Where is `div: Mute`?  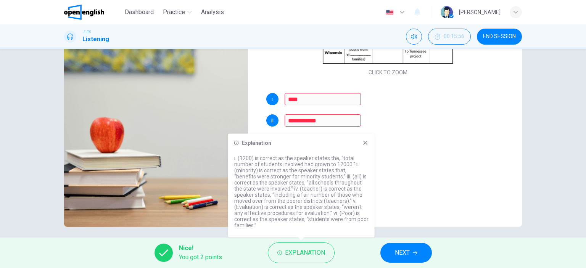 div: Mute is located at coordinates (414, 37).